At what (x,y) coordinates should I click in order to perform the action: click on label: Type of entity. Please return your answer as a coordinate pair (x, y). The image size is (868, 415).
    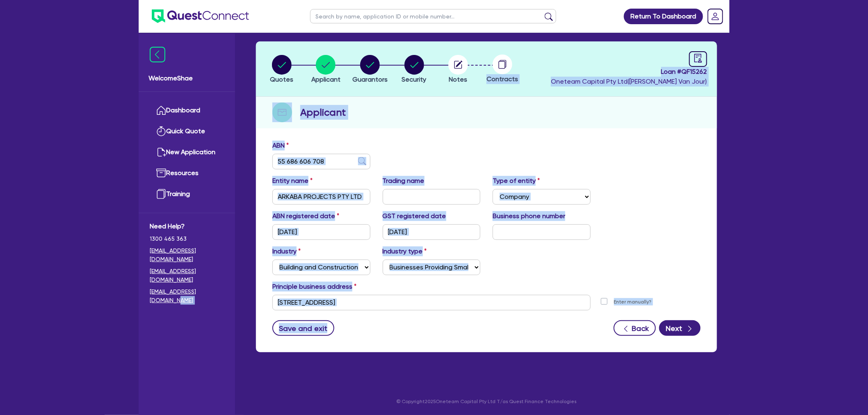
    Looking at the image, I should click on (516, 181).